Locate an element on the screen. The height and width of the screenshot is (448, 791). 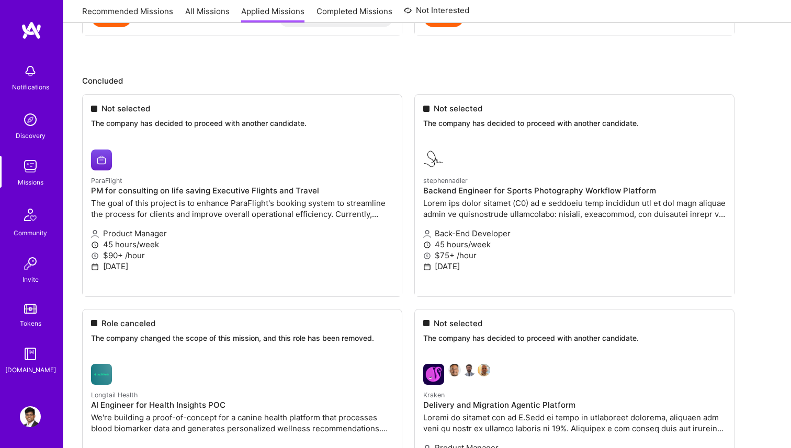
img: logo is located at coordinates (31, 30).